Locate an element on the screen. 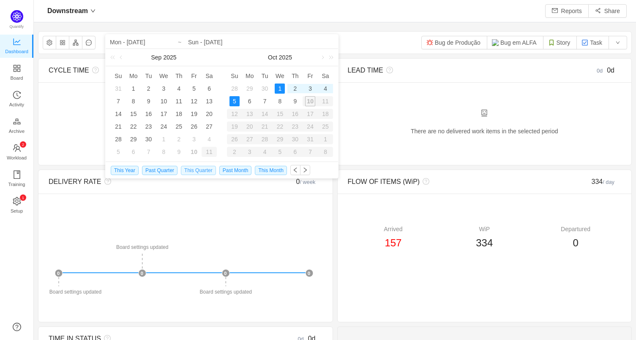 Image resolution: width=636 pixels, height=340 pixels. i: icon: down is located at coordinates (93, 11).